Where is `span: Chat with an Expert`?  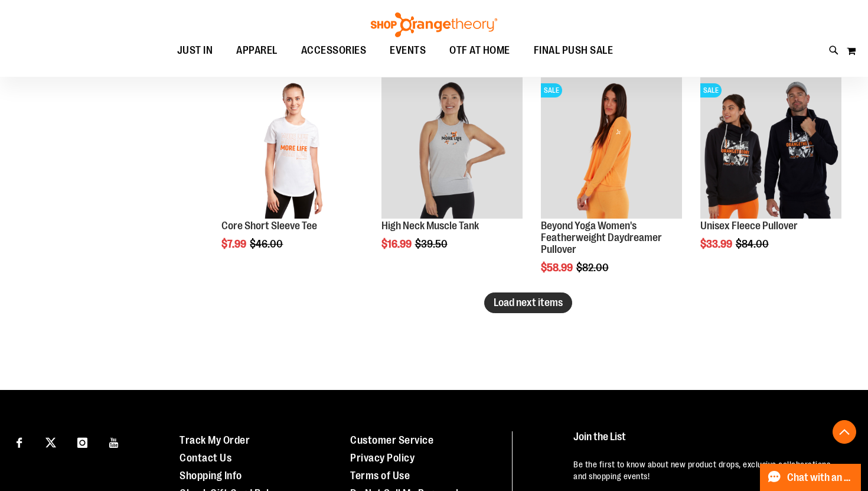
span: Chat with an Expert is located at coordinates (820, 478).